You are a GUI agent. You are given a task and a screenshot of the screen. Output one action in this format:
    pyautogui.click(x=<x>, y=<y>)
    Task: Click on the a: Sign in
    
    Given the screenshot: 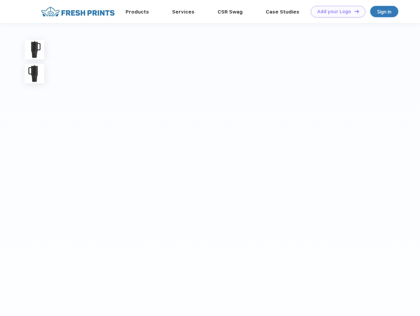 What is the action you would take?
    pyautogui.click(x=384, y=12)
    